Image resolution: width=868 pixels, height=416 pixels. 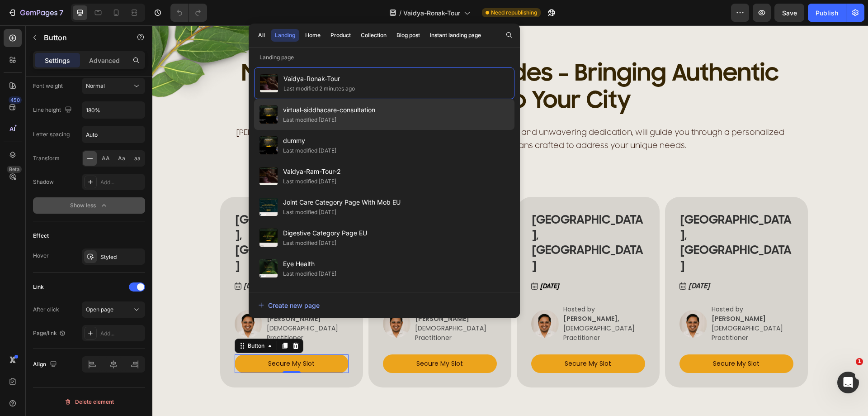 I want to click on div: Create new page, so click(x=289, y=305).